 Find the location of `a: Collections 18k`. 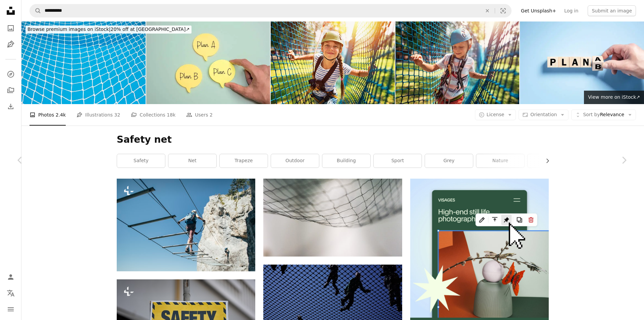

a: Collections 18k is located at coordinates (153, 115).